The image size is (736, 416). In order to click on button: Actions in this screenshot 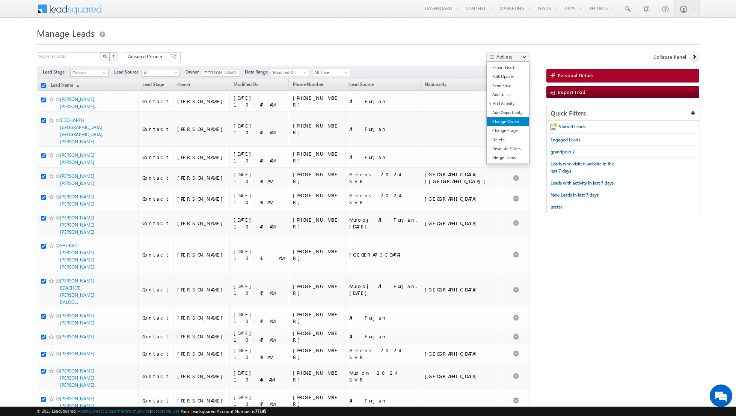, I will do `click(507, 57)`.